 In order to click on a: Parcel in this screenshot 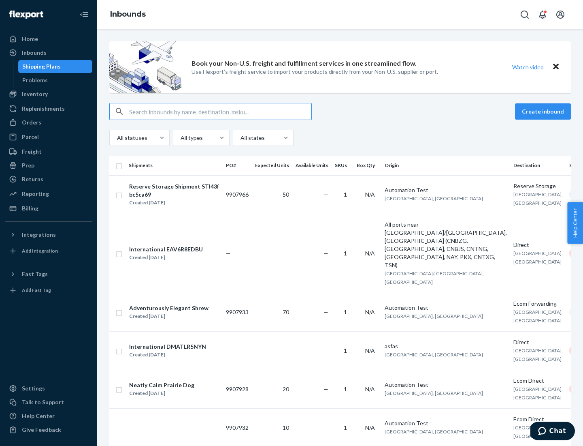, I will do `click(49, 137)`.